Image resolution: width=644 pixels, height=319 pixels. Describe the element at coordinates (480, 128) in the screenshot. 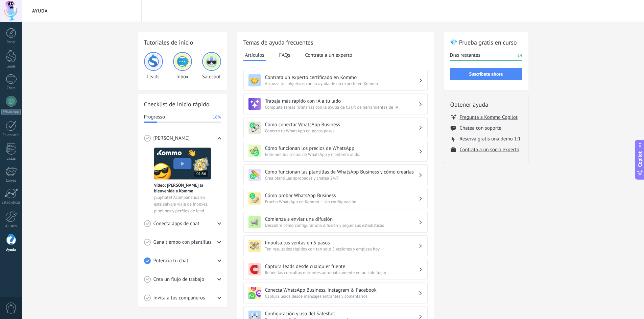

I see `button: Chatea con soporte` at that location.